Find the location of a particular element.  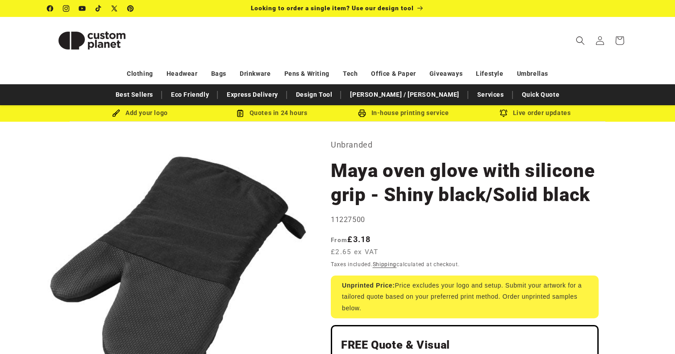

a: Eco Friendly is located at coordinates (190, 95).